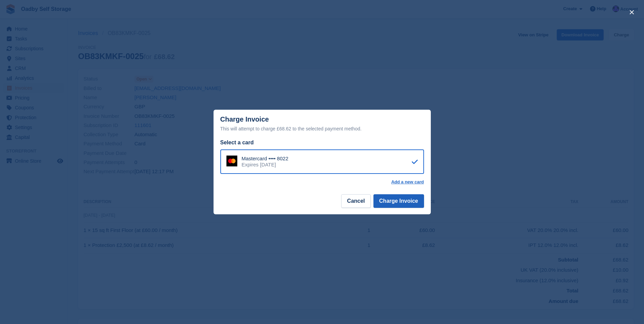  I want to click on button: Charge Invoice, so click(399, 201).